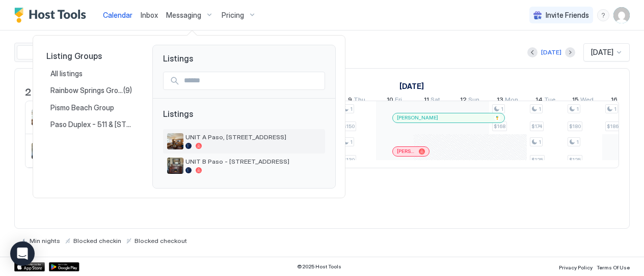 This screenshot has height=276, width=644. I want to click on input: Input Field, so click(252, 81).